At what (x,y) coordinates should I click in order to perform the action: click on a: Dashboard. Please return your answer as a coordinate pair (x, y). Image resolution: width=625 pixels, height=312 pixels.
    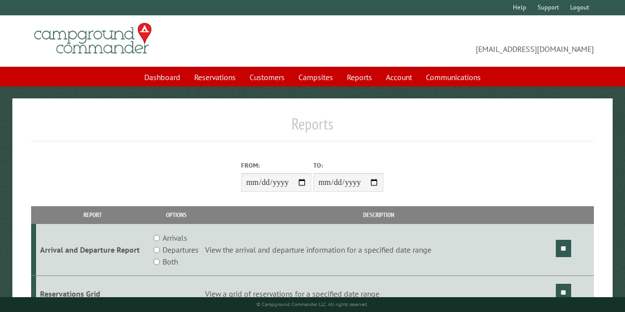
    Looking at the image, I should click on (162, 77).